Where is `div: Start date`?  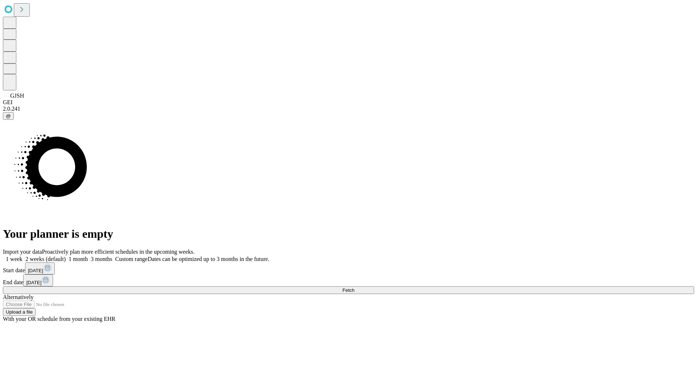 div: Start date is located at coordinates (348, 268).